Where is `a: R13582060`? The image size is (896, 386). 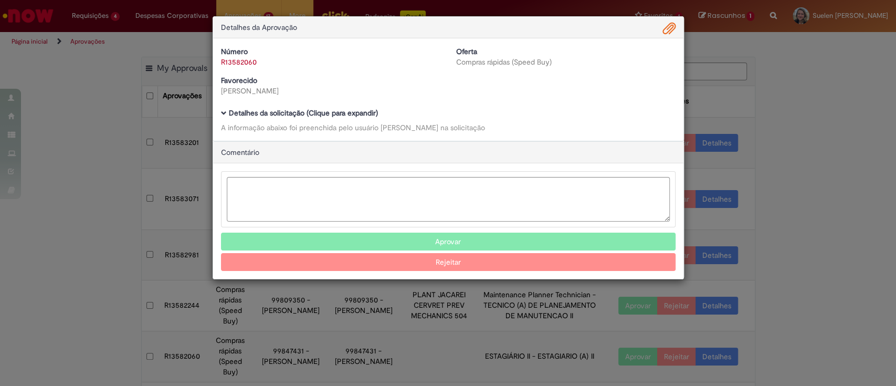 a: R13582060 is located at coordinates (239, 62).